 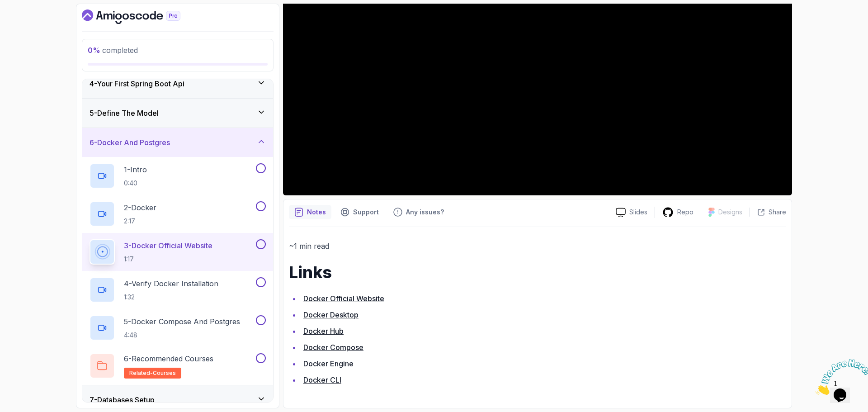 I want to click on p: 1 - Intro, so click(x=135, y=169).